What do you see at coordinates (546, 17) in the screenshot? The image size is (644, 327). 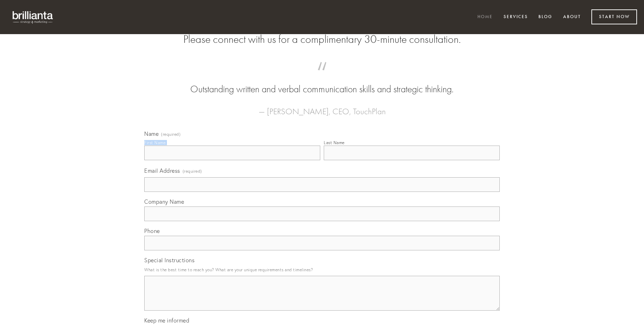 I see `a: Blog` at bounding box center [546, 17].